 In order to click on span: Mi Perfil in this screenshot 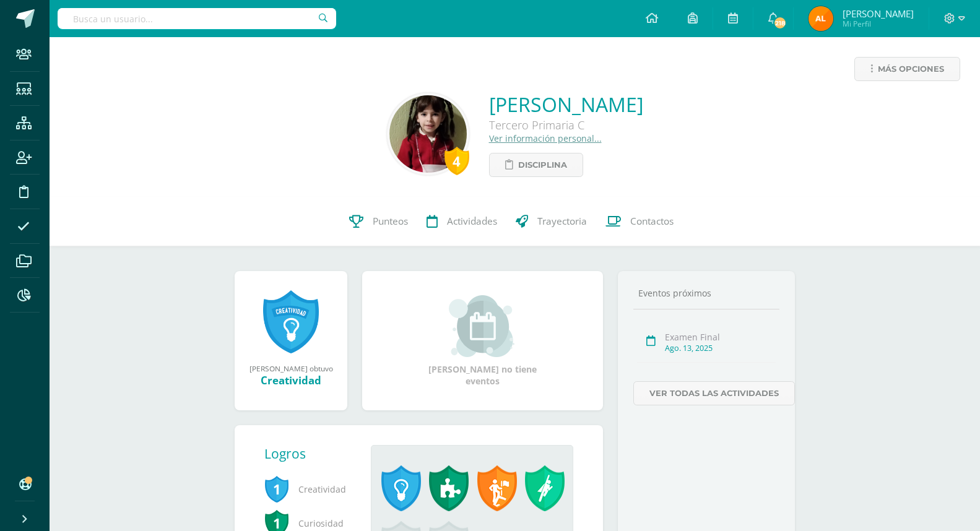, I will do `click(878, 24)`.